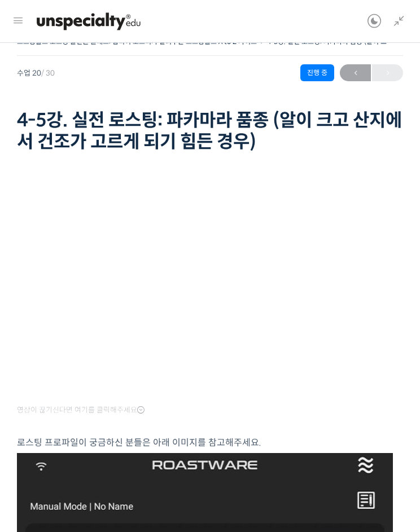  I want to click on p: 로스팅 프로파일이 궁금하신 분들은 아래 이미지를 참고해주세요., so click(210, 442).